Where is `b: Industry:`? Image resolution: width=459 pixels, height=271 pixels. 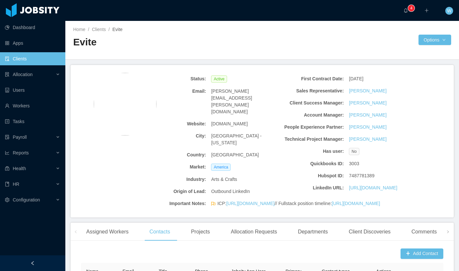
b: Industry: is located at coordinates (174, 179).